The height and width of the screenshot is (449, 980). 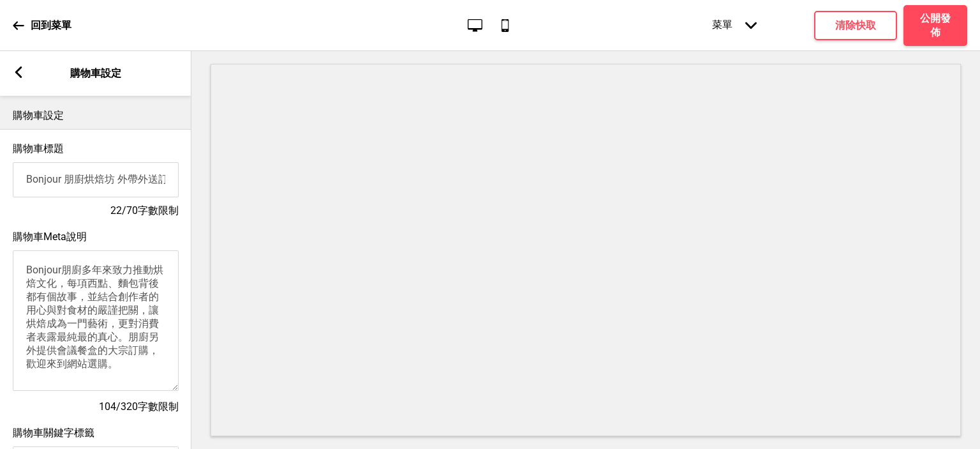 I want to click on h4: 104/320字數限制, so click(x=96, y=407).